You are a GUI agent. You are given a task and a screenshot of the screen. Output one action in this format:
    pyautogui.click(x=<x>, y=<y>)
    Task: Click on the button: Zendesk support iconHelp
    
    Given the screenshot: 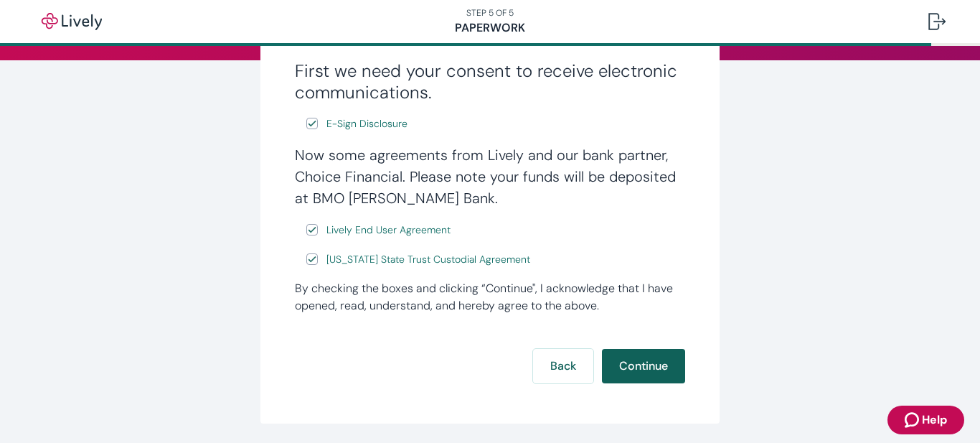 What is the action you would take?
    pyautogui.click(x=925, y=419)
    